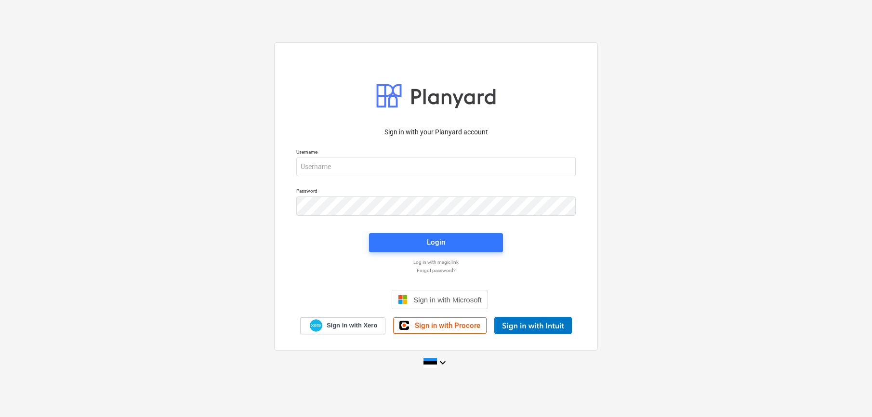  Describe the element at coordinates (436, 262) in the screenshot. I see `p: Log in with magic link` at that location.